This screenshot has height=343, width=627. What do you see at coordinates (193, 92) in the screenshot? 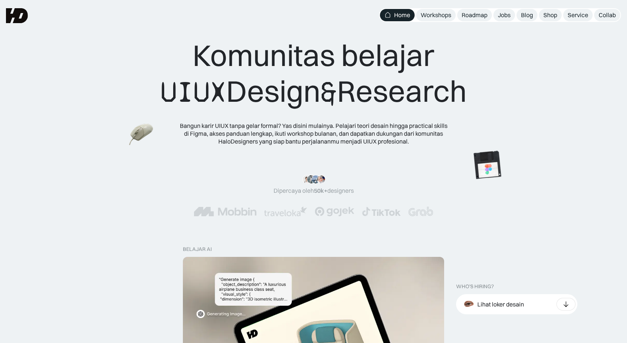
I see `span: UIUX` at bounding box center [193, 92].